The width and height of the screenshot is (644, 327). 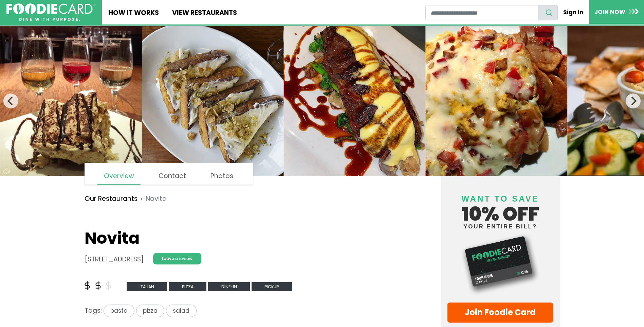 What do you see at coordinates (148, 286) in the screenshot?
I see `a: italian` at bounding box center [148, 286].